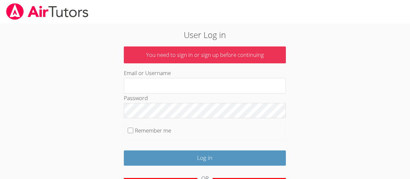 Image resolution: width=410 pixels, height=179 pixels. Describe the element at coordinates (205, 35) in the screenshot. I see `h2: User Log in` at that location.